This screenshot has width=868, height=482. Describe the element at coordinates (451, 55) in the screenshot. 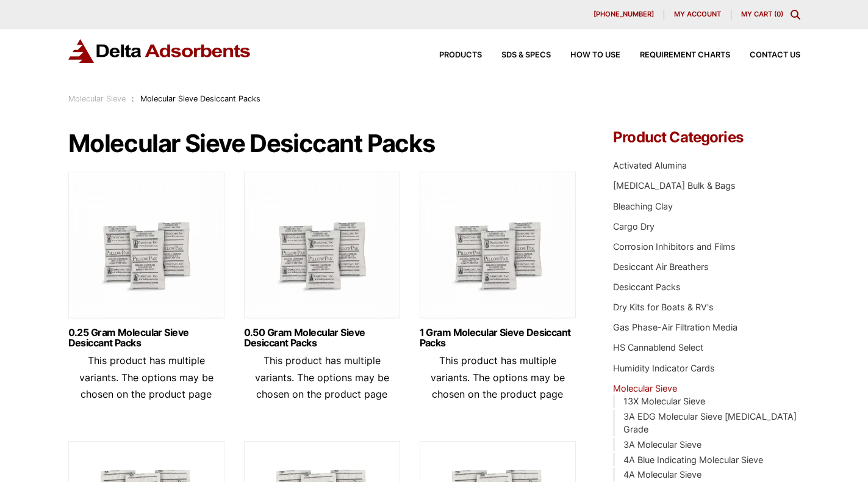

I see `a: Products` at that location.